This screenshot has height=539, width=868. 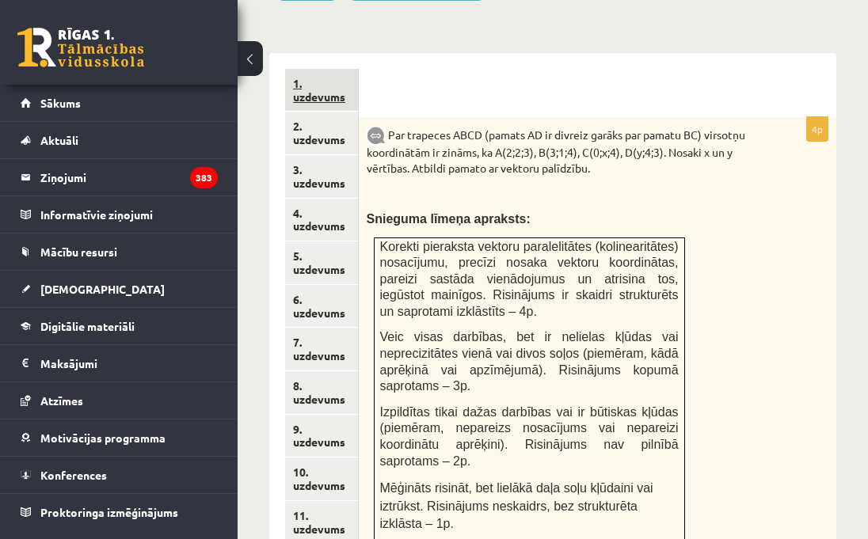 What do you see at coordinates (321, 177) in the screenshot?
I see `a: 3. uzdevums` at bounding box center [321, 177].